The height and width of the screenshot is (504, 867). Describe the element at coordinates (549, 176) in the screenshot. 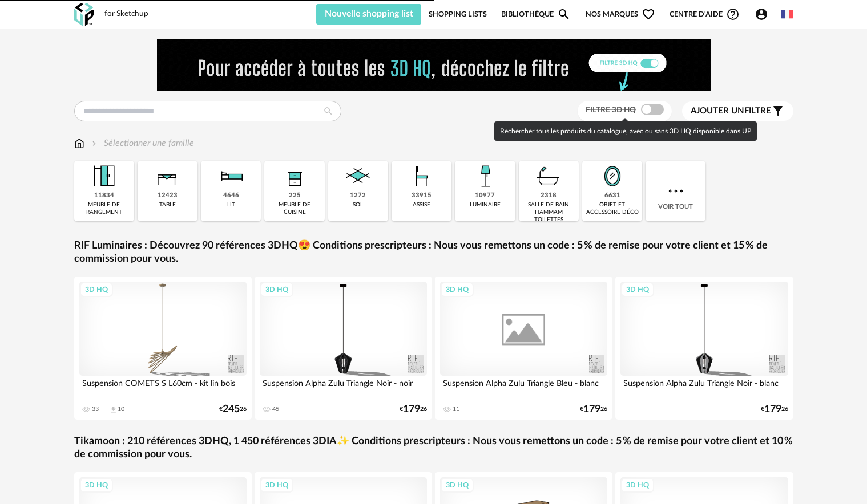

I see `img: Salle%20de%20bain.png` at that location.